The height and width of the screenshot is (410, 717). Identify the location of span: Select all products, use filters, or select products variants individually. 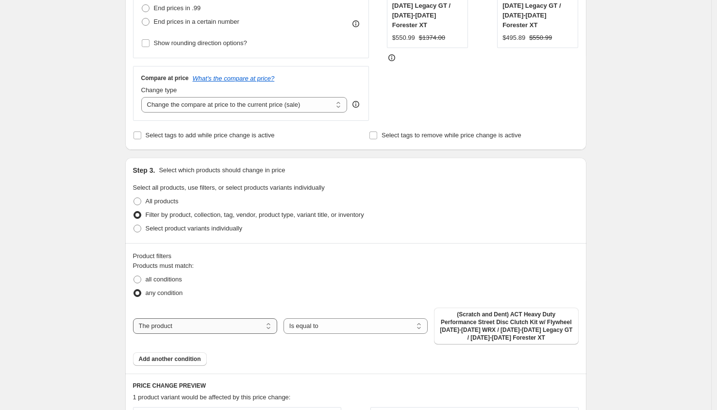
(229, 187).